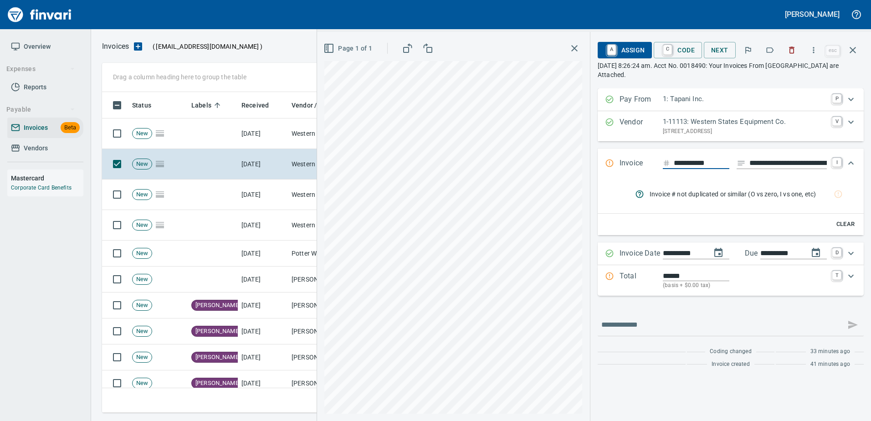 The image size is (871, 421). I want to click on a: T, so click(837, 275).